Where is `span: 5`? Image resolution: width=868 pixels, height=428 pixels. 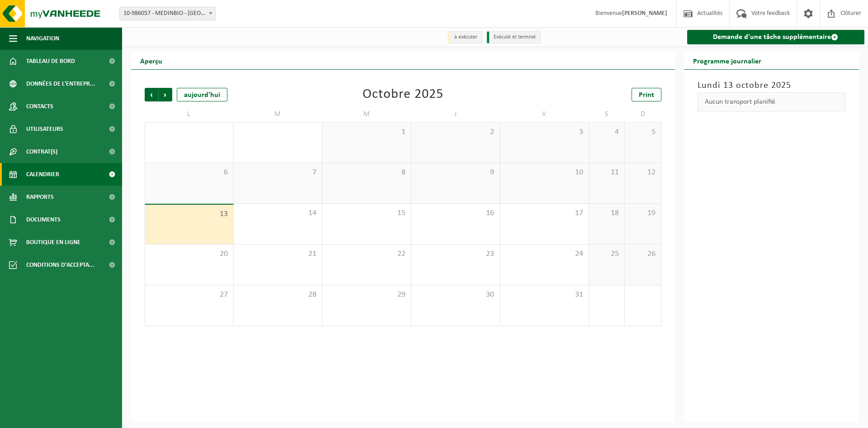 span: 5 is located at coordinates (643, 132).